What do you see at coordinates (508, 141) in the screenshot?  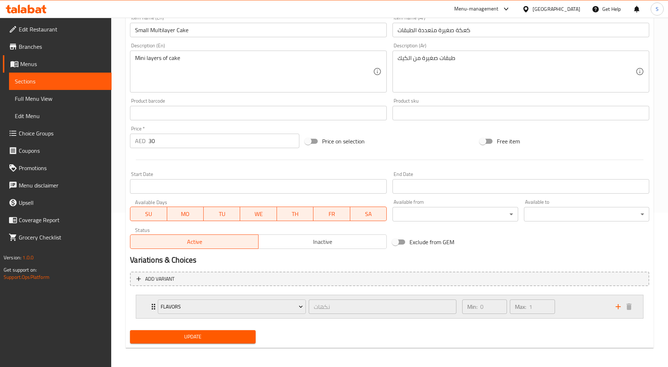 I see `span: Free item` at bounding box center [508, 141].